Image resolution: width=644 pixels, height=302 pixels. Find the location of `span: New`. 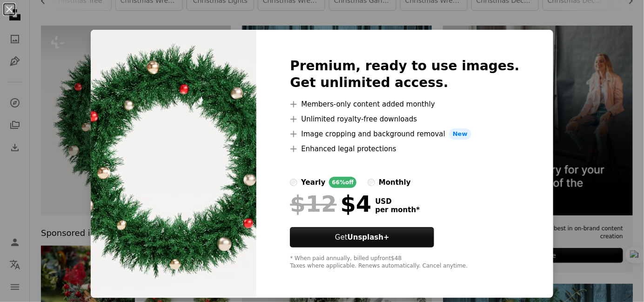

span: New is located at coordinates (460, 134).